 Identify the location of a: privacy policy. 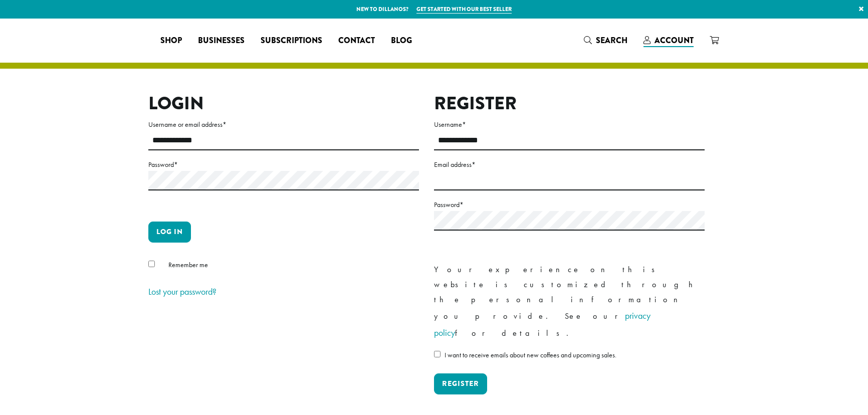
(542, 324).